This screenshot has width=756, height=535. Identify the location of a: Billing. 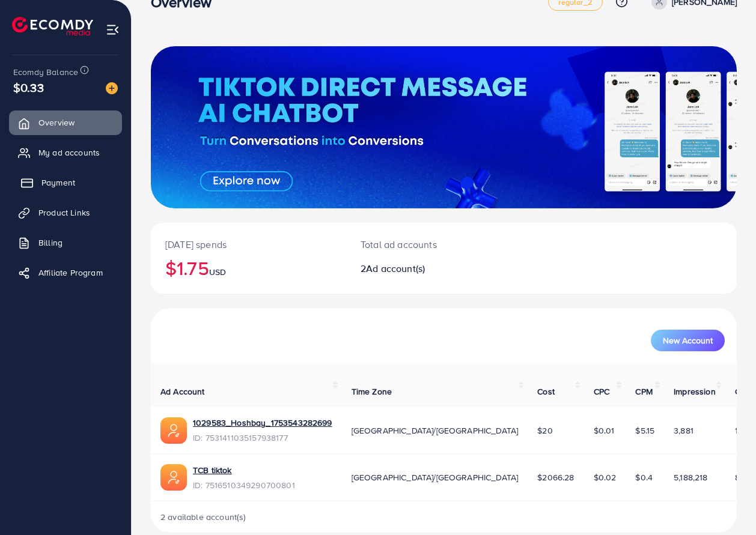
(65, 242).